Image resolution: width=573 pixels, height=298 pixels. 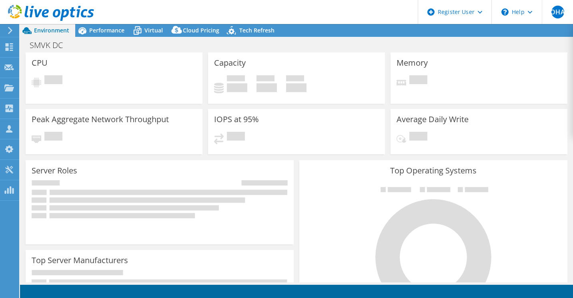 What do you see at coordinates (50, 45) in the screenshot?
I see `h1: SMVK DC` at bounding box center [50, 45].